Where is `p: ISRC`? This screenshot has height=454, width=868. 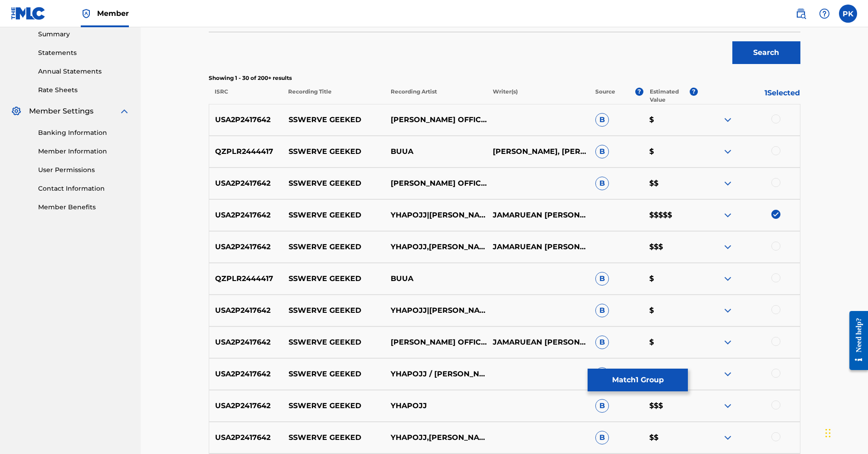 p: ISRC is located at coordinates (245, 96).